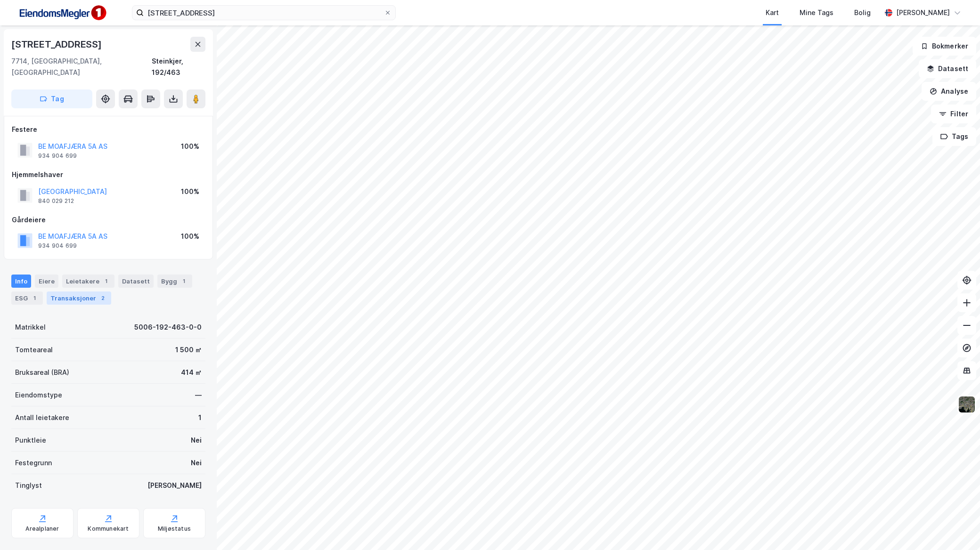 This screenshot has height=550, width=980. What do you see at coordinates (179, 67) in the screenshot?
I see `div: Steinkjer, 192/463` at bounding box center [179, 67].